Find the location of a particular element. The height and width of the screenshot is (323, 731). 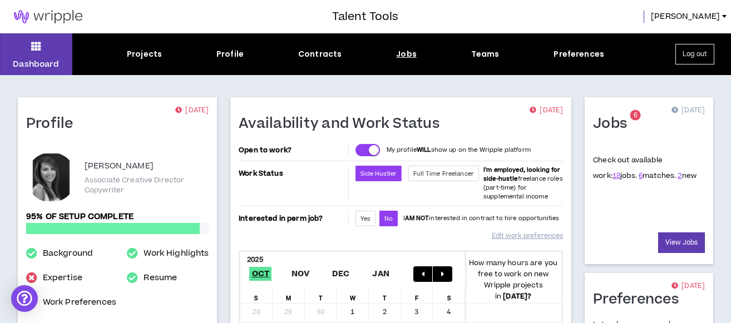

span: 6 is located at coordinates (635, 115).